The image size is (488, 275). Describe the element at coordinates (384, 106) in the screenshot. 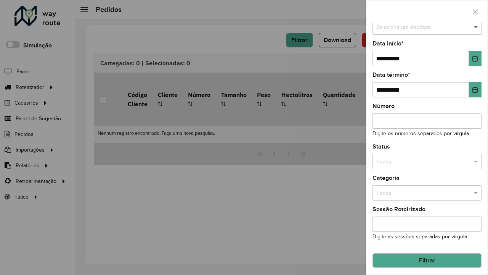

I see `label: Número` at that location.